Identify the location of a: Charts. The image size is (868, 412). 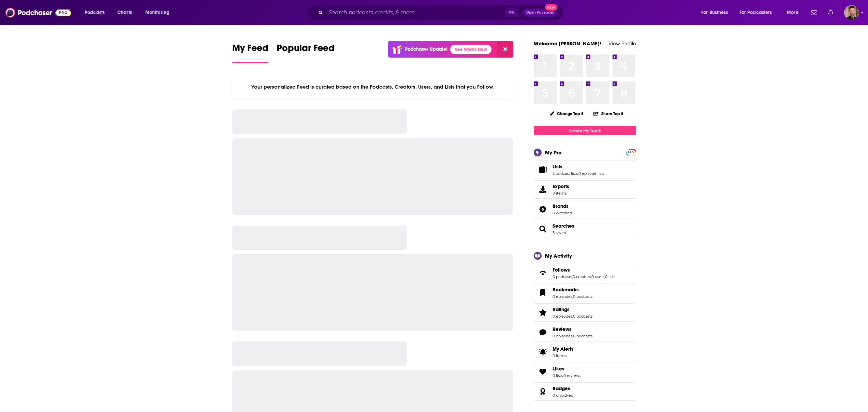
(125, 13).